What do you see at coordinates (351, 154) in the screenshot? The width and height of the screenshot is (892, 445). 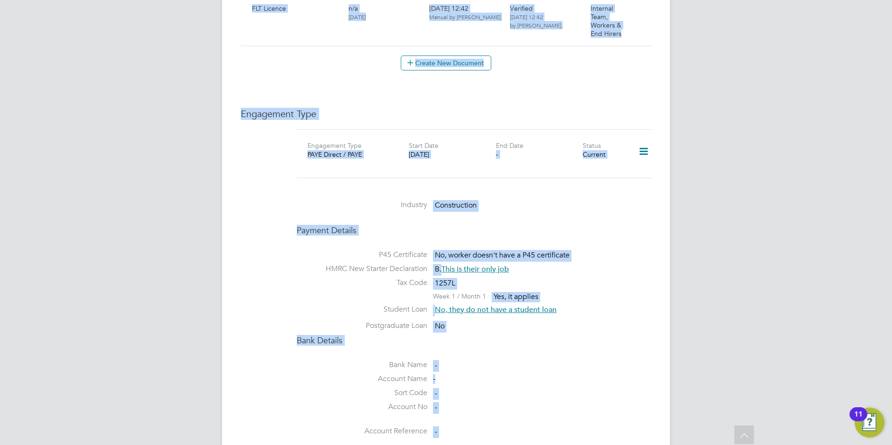 I see `div: PAYE Direct / PAYE` at bounding box center [351, 154].